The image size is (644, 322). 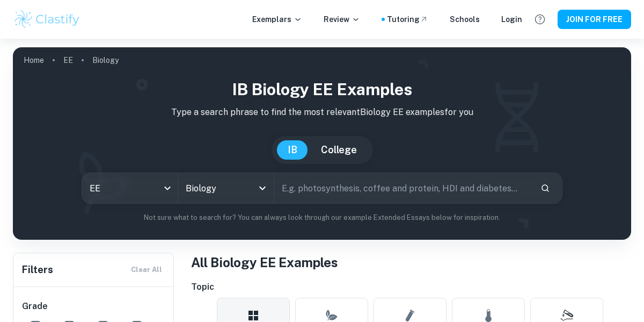 What do you see at coordinates (511, 19) in the screenshot?
I see `div: Login` at bounding box center [511, 19].